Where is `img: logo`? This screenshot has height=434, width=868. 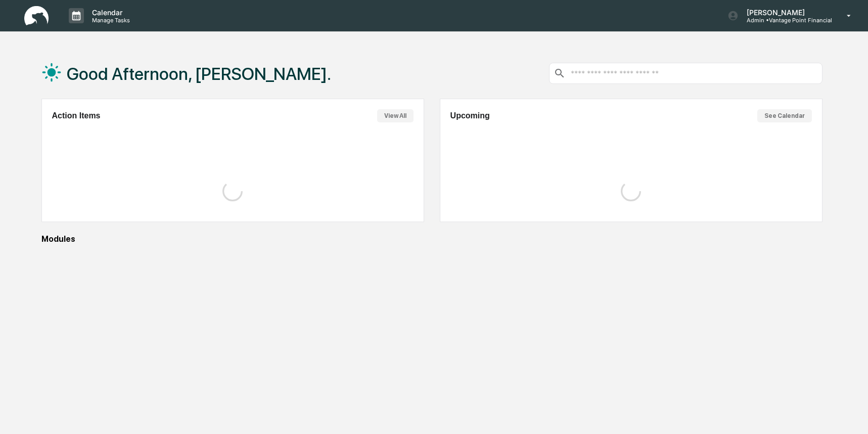
img: logo is located at coordinates (36, 16).